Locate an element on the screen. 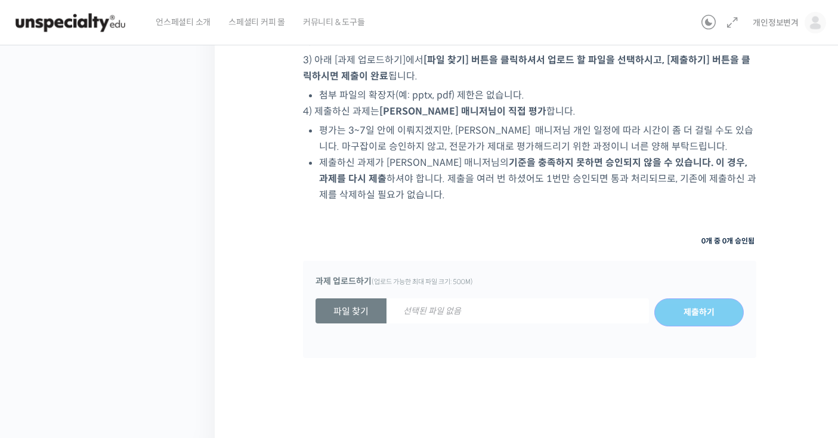 The height and width of the screenshot is (438, 838). strong: 기준을 충족하지 못하면 승인되지 않을 수 있습니다. 이 경우, 과제를 다시 제출 is located at coordinates (533, 171).